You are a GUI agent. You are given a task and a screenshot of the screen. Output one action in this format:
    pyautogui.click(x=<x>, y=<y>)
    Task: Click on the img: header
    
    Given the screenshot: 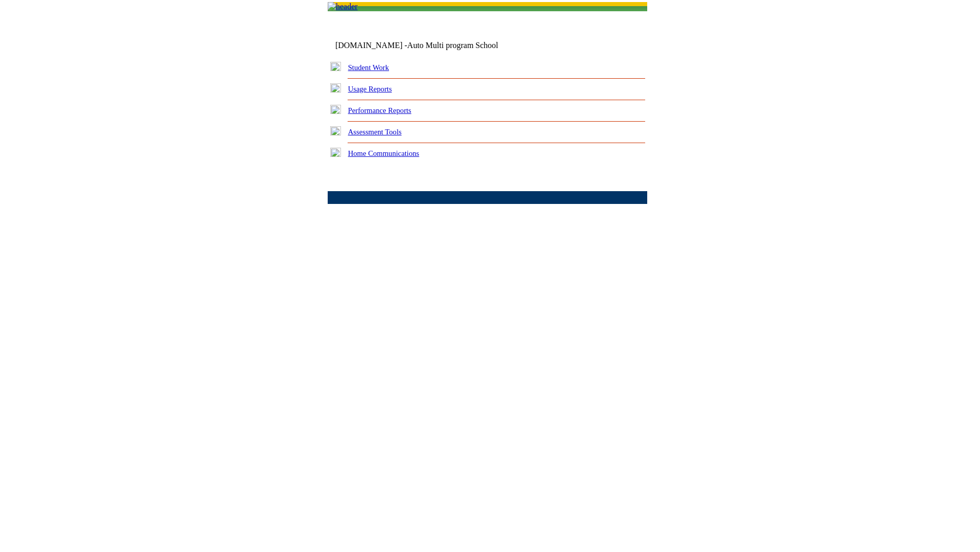 What is the action you would take?
    pyautogui.click(x=343, y=7)
    